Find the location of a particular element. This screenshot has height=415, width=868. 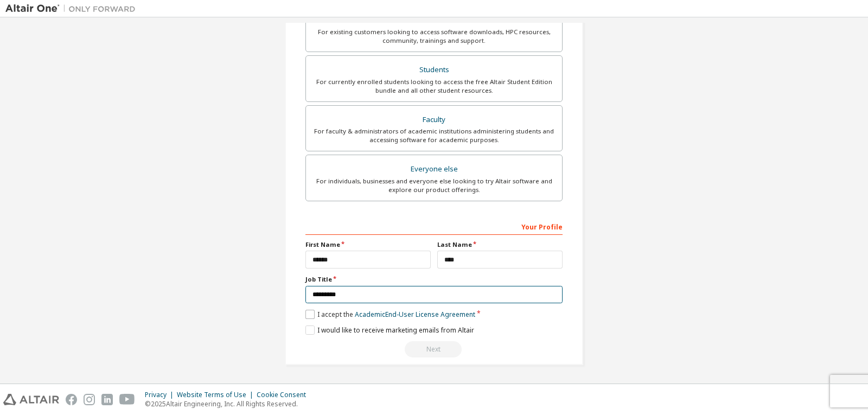

div: For currently enrolled students looking to access the free Altair Student Edition bundle and all ... is located at coordinates (434, 86).